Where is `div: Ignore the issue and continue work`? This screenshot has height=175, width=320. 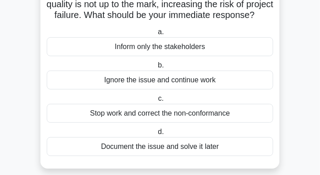 div: Ignore the issue and continue work is located at coordinates (160, 80).